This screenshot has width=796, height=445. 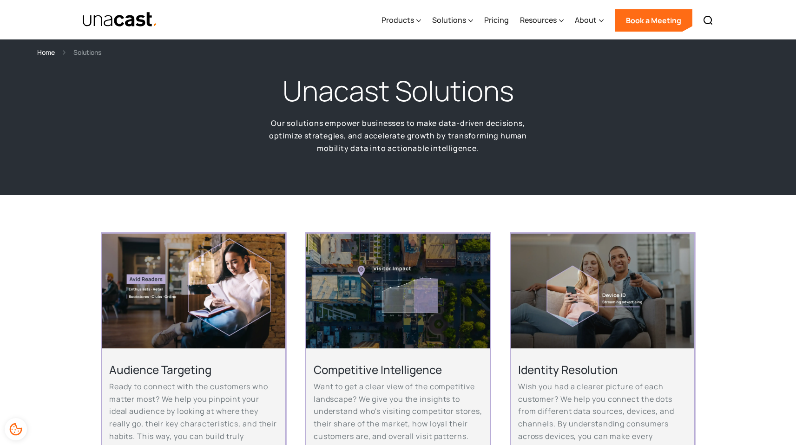 I want to click on h1: Unacast Solutions, so click(x=398, y=91).